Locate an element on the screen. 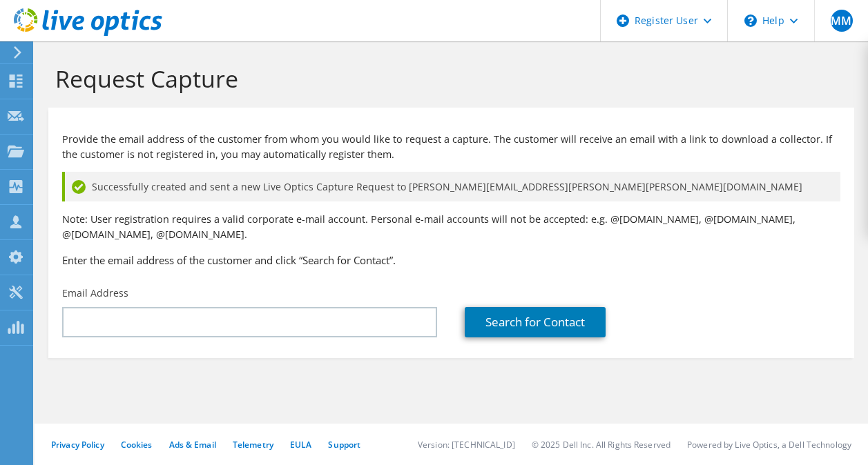 Image resolution: width=868 pixels, height=465 pixels. p: Provide the email address of the customer from whom you would like to request a capture. The cust... is located at coordinates (451, 147).